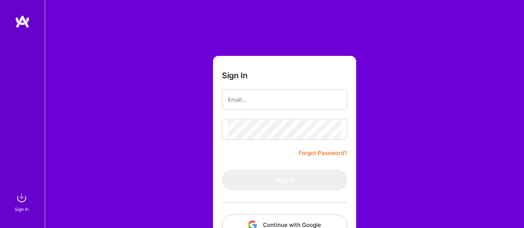 This screenshot has width=524, height=228. Describe the element at coordinates (22, 198) in the screenshot. I see `img: sign in` at that location.